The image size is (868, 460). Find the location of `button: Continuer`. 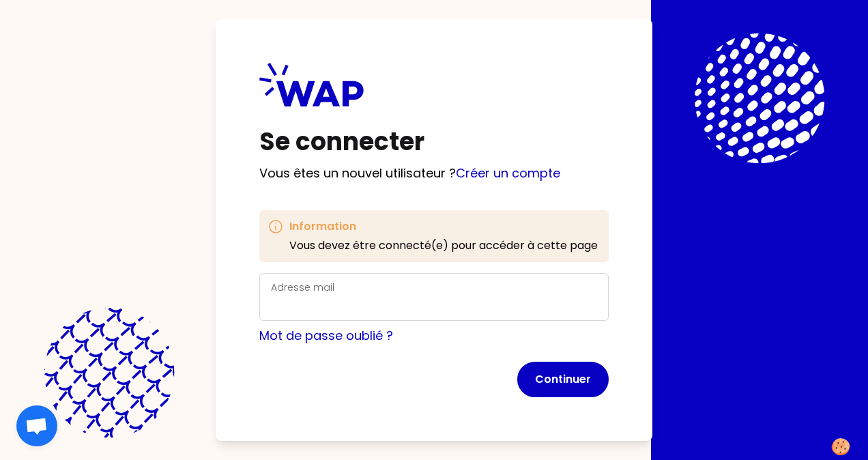

button: Continuer is located at coordinates (563, 379).